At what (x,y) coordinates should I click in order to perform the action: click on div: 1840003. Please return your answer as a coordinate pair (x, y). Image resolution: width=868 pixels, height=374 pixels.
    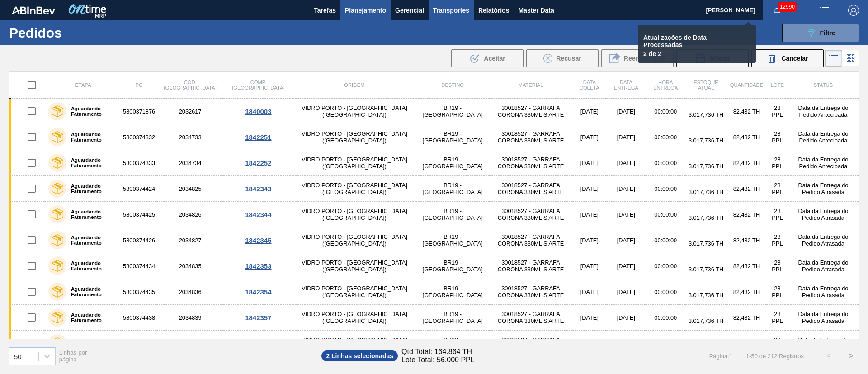
    Looking at the image, I should click on (258, 111).